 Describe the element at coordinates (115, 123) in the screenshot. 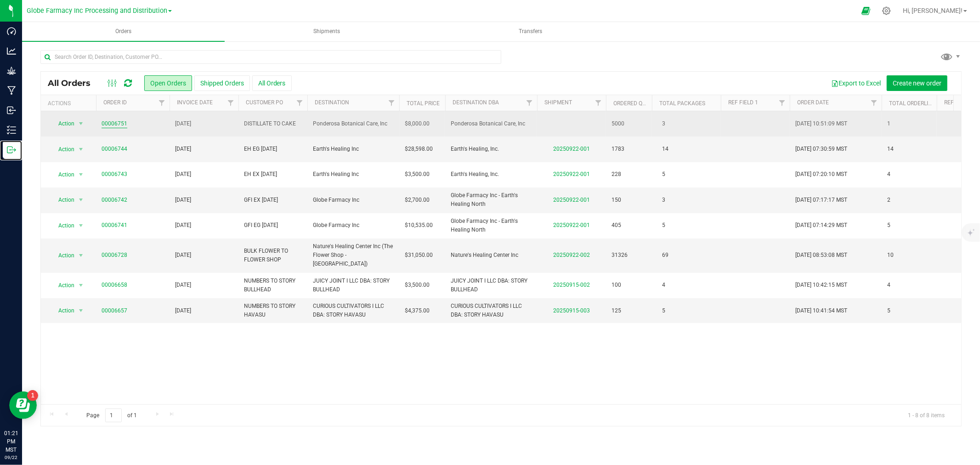

I see `a: 00006751` at that location.